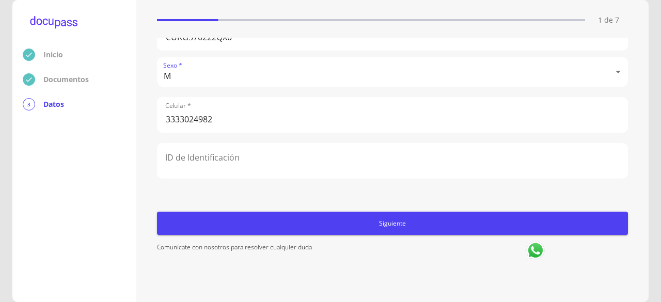 This screenshot has height=302, width=661. Describe the element at coordinates (53, 55) in the screenshot. I see `p: Inicio` at that location.